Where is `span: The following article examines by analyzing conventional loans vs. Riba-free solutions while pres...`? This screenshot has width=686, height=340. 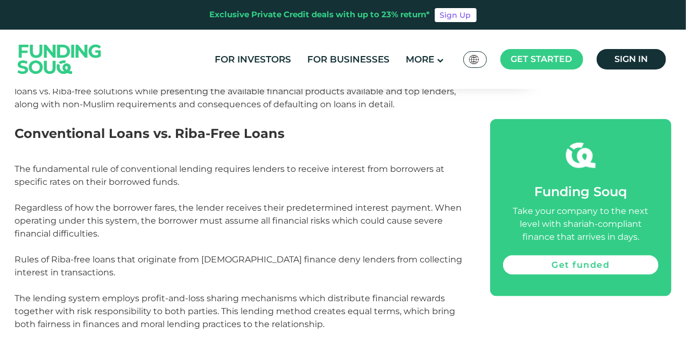 span: The following article examines by analyzing conventional loans vs. Riba-free solutions while pres... is located at coordinates (238, 91).